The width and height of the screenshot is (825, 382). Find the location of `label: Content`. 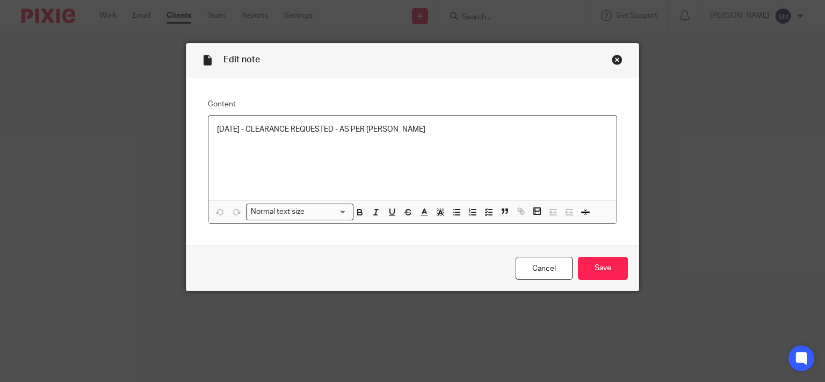

label: Content is located at coordinates (412, 104).